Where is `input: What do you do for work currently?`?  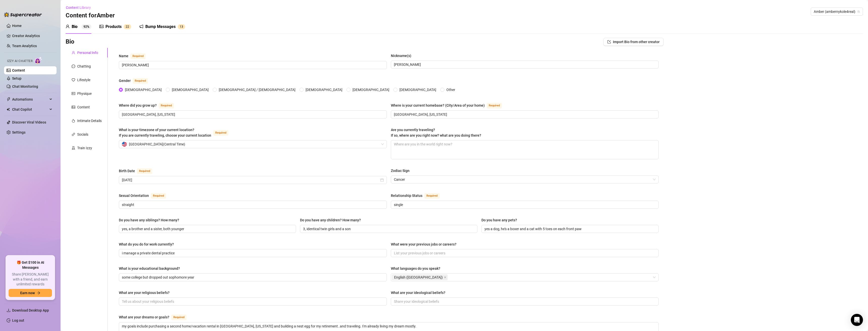
input: What do you do for work currently? is located at coordinates (252, 253).